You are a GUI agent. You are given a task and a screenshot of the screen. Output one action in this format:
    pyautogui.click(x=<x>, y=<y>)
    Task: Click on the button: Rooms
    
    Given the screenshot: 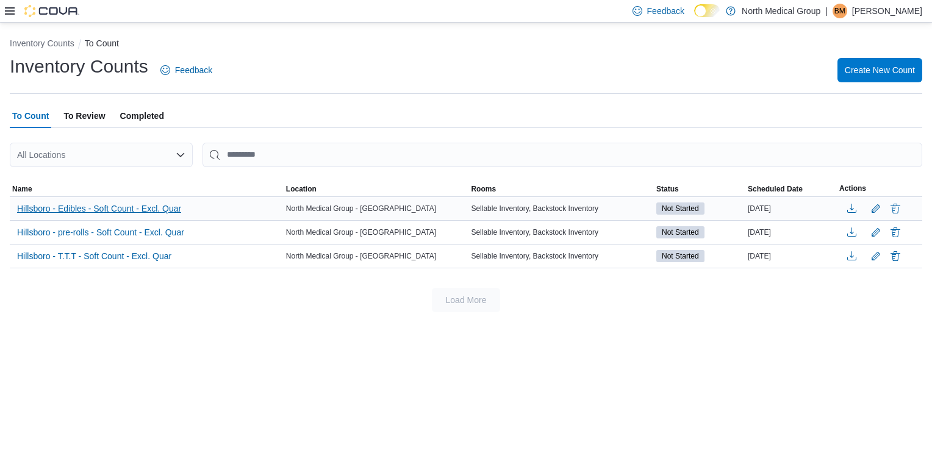 What is the action you would take?
    pyautogui.click(x=561, y=189)
    